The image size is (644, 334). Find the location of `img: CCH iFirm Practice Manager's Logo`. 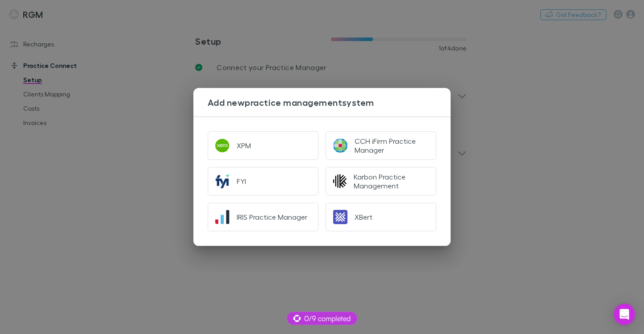

img: CCH iFirm Practice Manager's Logo is located at coordinates (340, 146).